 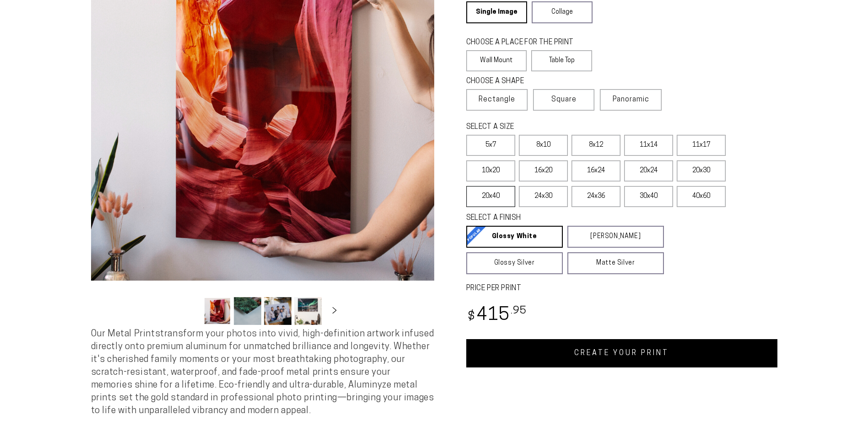 I want to click on label: Table Top, so click(x=562, y=61).